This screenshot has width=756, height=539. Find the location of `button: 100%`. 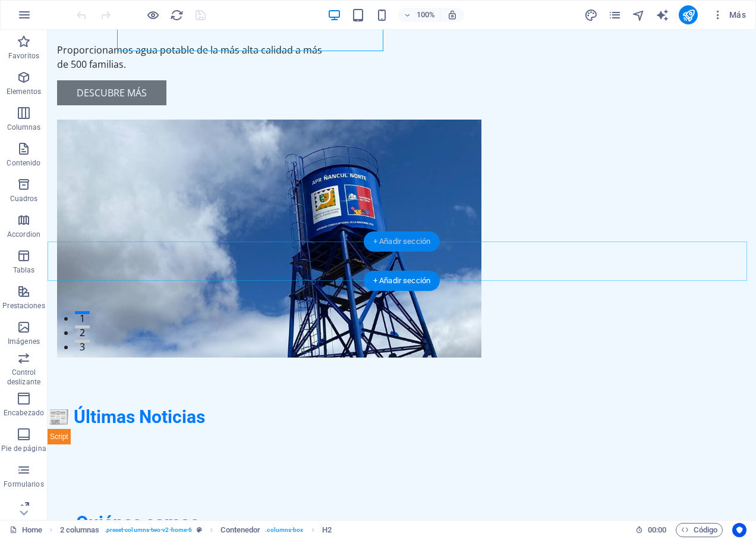

button: 100% is located at coordinates (419, 15).